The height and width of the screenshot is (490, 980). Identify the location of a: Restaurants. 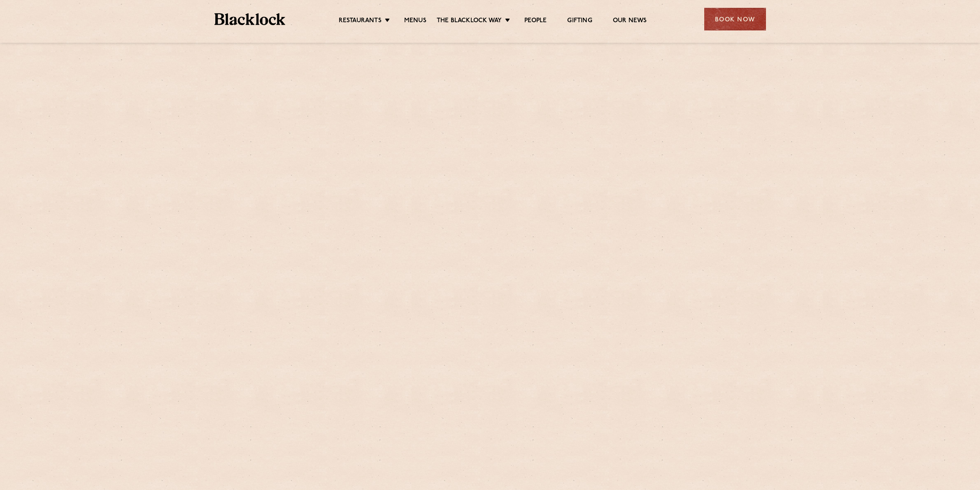
(360, 22).